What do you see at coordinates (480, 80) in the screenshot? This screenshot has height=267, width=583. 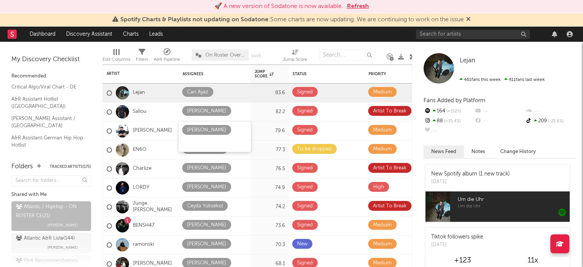 I see `span: 461 fans this week` at bounding box center [480, 80].